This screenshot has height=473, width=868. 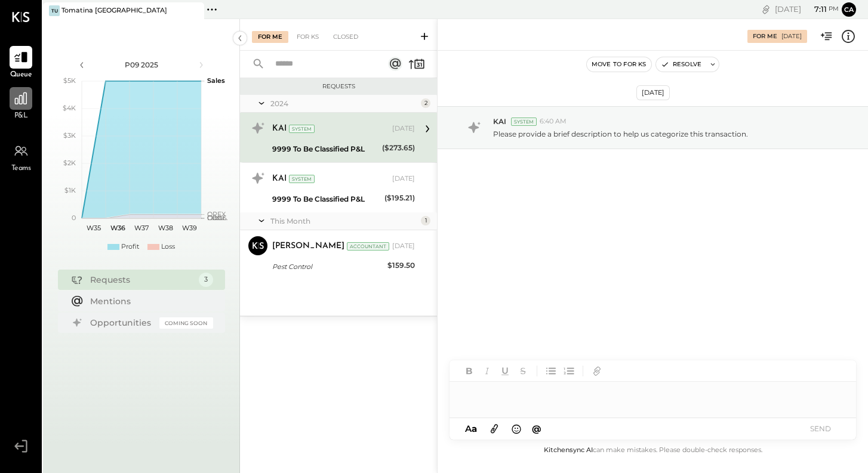 What do you see at coordinates (186, 323) in the screenshot?
I see `div: Coming Soon` at bounding box center [186, 323].